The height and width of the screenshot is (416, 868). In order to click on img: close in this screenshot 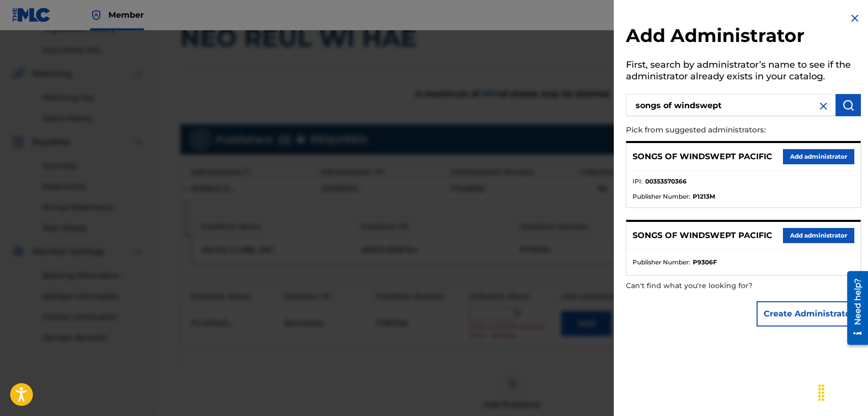, I will do `click(824, 106)`.